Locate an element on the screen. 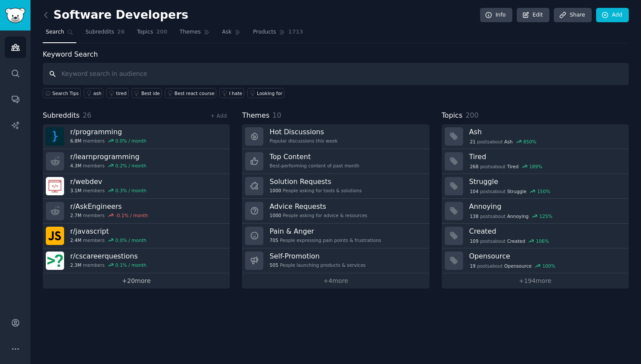 The height and width of the screenshot is (364, 641). a: Info is located at coordinates (496, 15).